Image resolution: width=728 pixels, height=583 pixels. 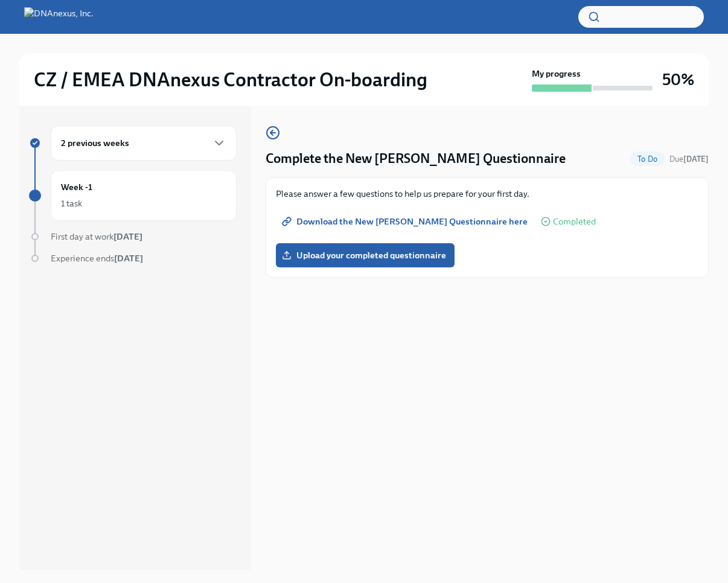 I want to click on img: DNAnexus, Inc., so click(x=59, y=17).